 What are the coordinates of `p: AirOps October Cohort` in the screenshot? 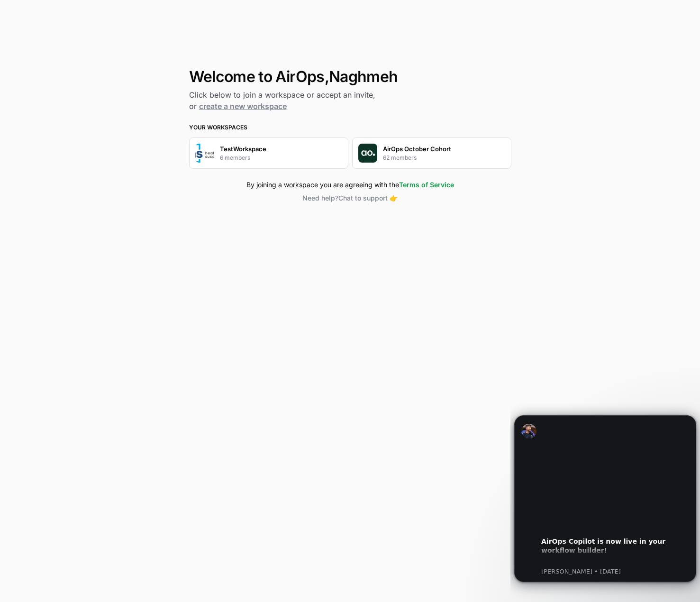 It's located at (417, 149).